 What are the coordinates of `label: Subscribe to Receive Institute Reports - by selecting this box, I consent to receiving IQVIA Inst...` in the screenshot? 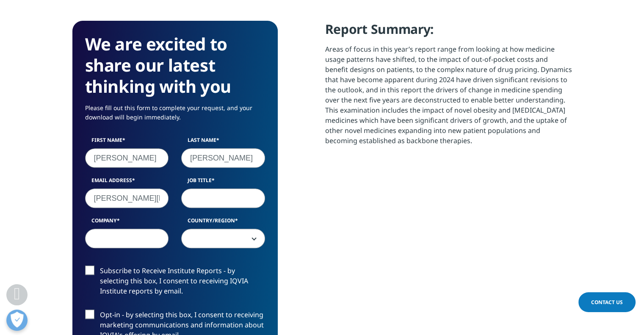 It's located at (175, 283).